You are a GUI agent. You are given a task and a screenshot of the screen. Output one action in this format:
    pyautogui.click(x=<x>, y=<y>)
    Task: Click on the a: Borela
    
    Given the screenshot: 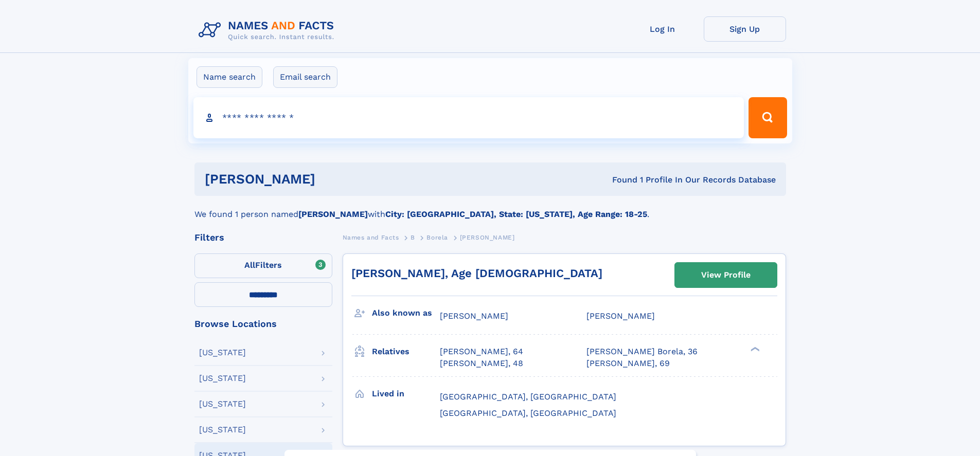 What is the action you would take?
    pyautogui.click(x=438, y=237)
    